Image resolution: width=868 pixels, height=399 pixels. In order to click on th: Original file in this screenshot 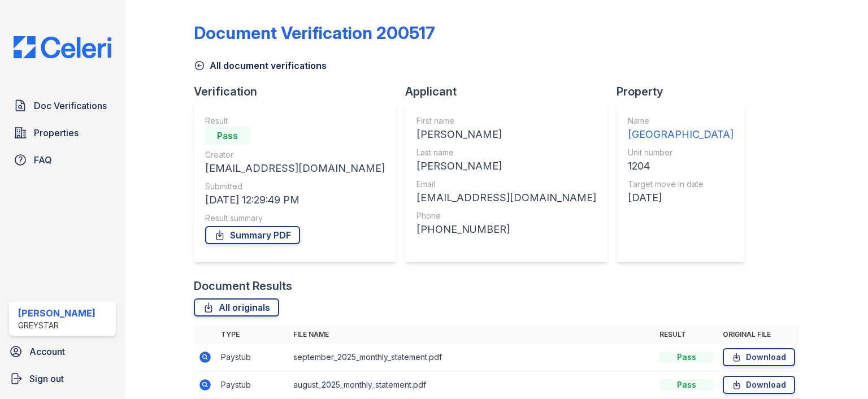, I will do `click(759, 334)`.